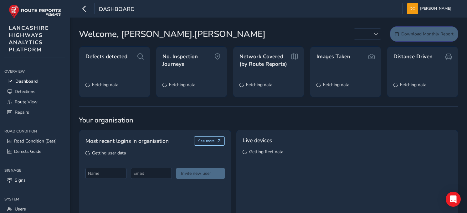 This screenshot has width=467, height=213. What do you see at coordinates (35, 141) in the screenshot?
I see `a: Road Condition (Beta)` at bounding box center [35, 141].